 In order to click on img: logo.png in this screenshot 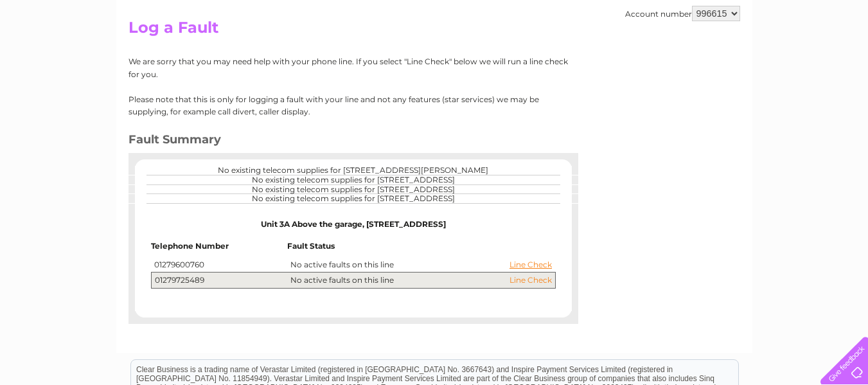, I will do `click(63, 52)`.